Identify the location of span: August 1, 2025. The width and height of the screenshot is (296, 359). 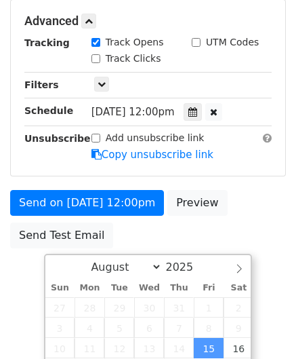
(209, 307).